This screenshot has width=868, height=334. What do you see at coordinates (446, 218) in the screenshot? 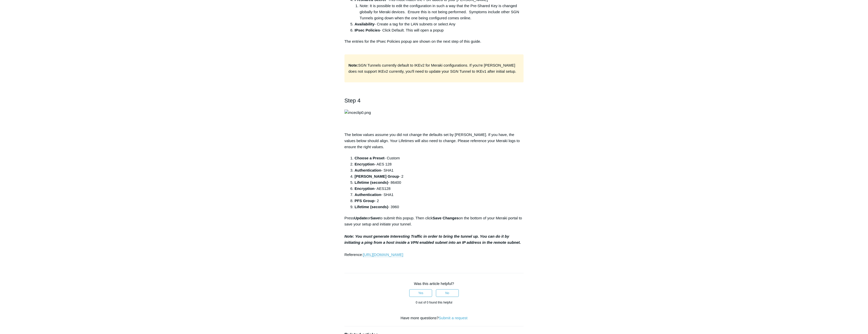
I see `strong: Save Changes` at bounding box center [446, 218].